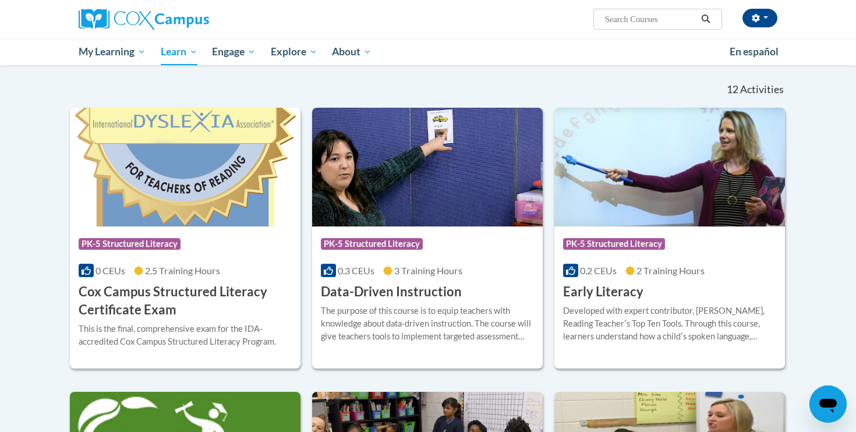 The image size is (856, 432). Describe the element at coordinates (234, 52) in the screenshot. I see `a: Engage` at that location.